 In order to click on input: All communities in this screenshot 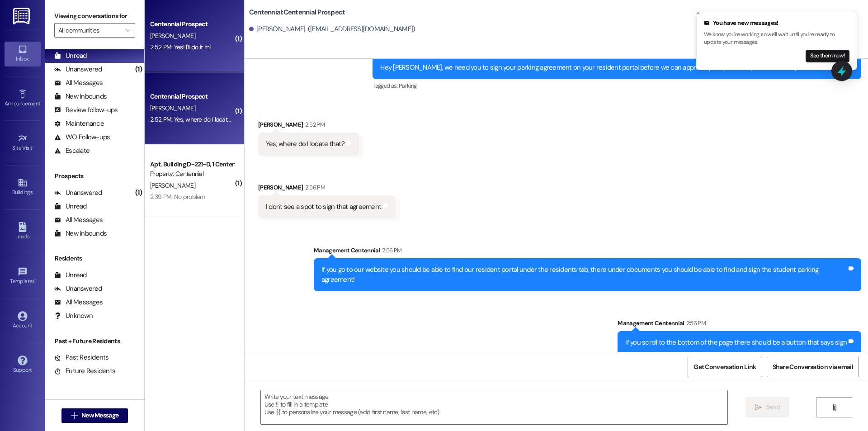, I will do `click(90, 30)`.